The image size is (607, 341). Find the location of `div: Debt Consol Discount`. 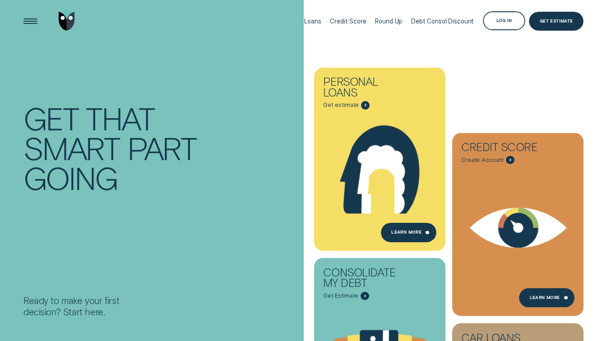

div: Debt Consol Discount is located at coordinates (442, 21).